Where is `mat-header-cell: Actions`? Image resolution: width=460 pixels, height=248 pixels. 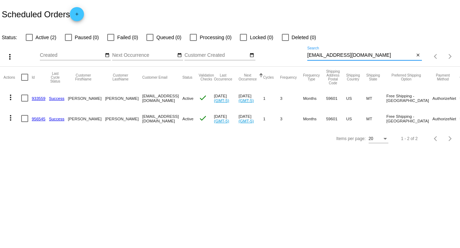 mat-header-cell: Actions is located at coordinates (12, 77).